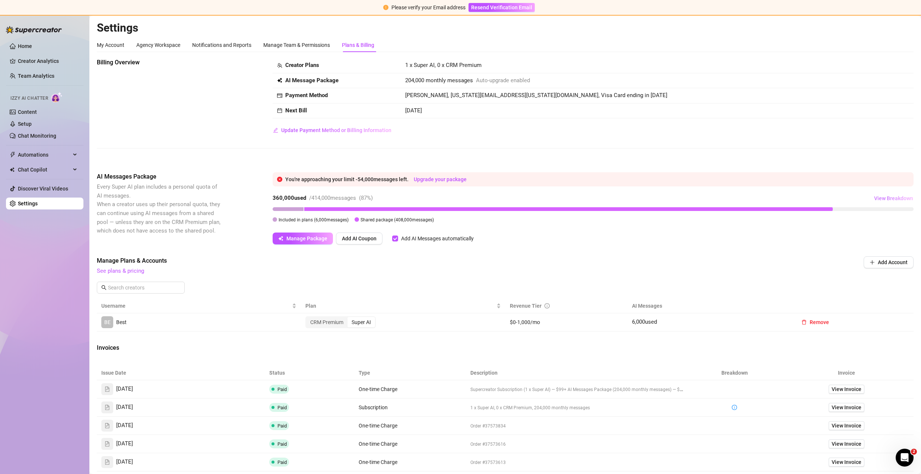 This screenshot has width=921, height=474. Describe the element at coordinates (804, 323) in the screenshot. I see `span: delete` at that location.